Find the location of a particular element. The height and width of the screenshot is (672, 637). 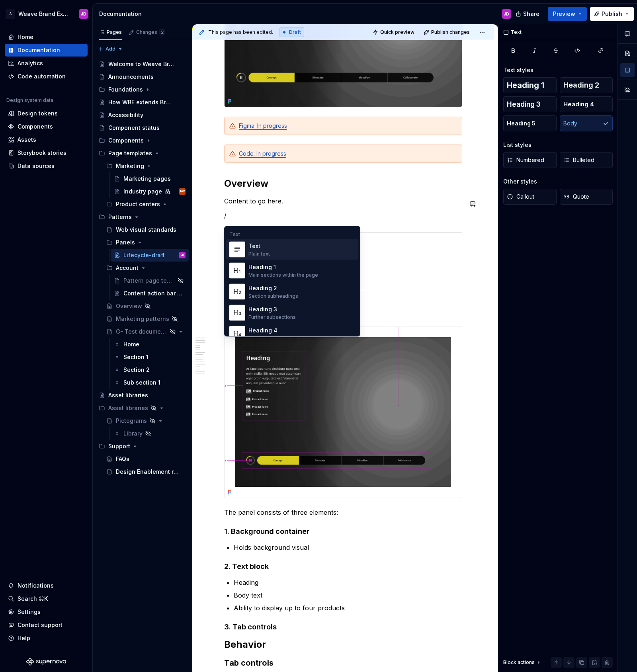

a: Accessibility is located at coordinates (142, 115).